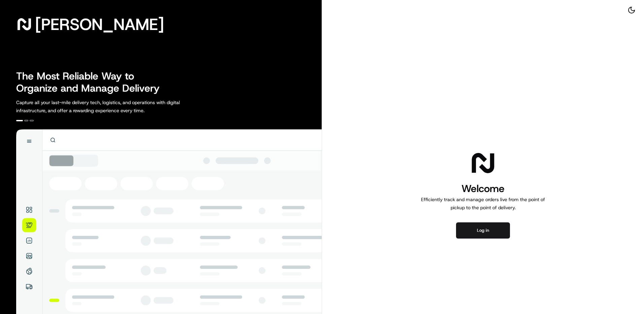  Describe the element at coordinates (92, 82) in the screenshot. I see `h2: The Most Reliable Way to Organize and Manage Delivery` at that location.